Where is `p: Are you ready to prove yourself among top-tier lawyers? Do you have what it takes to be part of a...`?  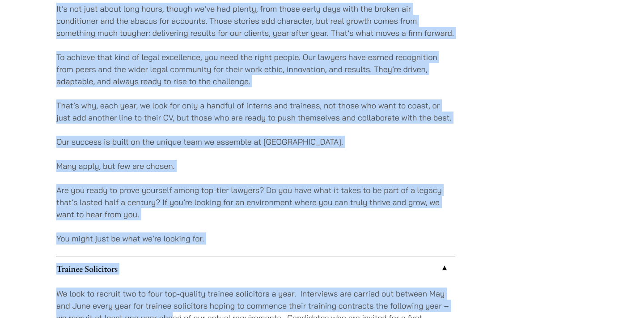
p: Are you ready to prove yourself among top-tier lawyers? Do you have what it takes to be part of a... is located at coordinates (255, 202).